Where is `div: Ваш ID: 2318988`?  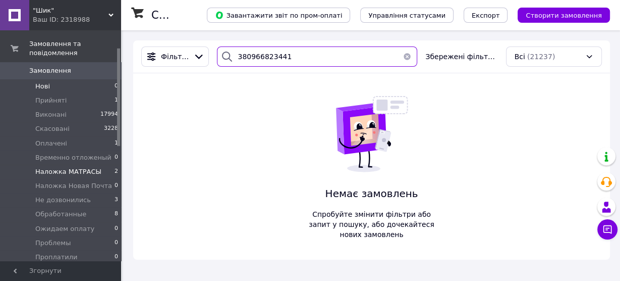
div: Ваш ID: 2318988 is located at coordinates (77, 20).